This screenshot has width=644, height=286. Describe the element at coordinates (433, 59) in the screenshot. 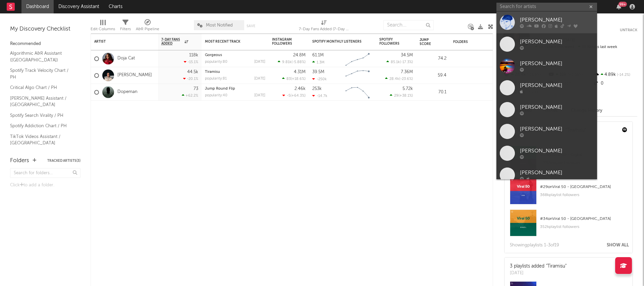

I see `div: 74.2` at that location.